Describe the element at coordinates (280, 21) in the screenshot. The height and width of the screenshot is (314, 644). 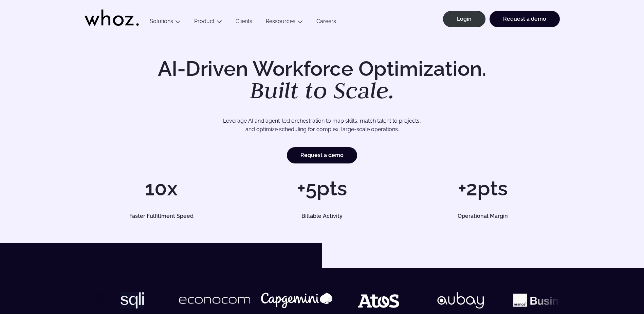
I see `a: Ressources` at that location.